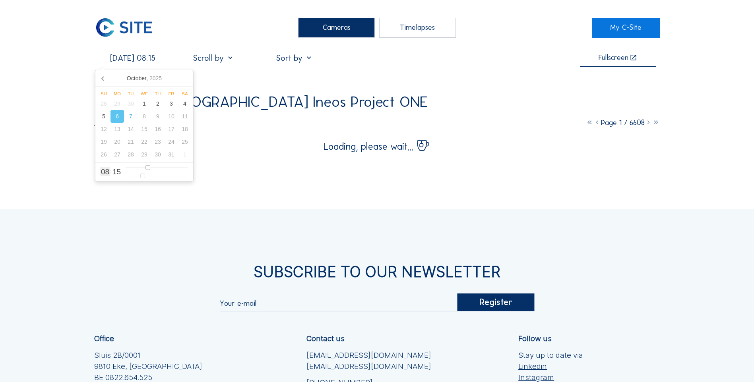  Describe the element at coordinates (158, 94) in the screenshot. I see `div: Th` at that location.